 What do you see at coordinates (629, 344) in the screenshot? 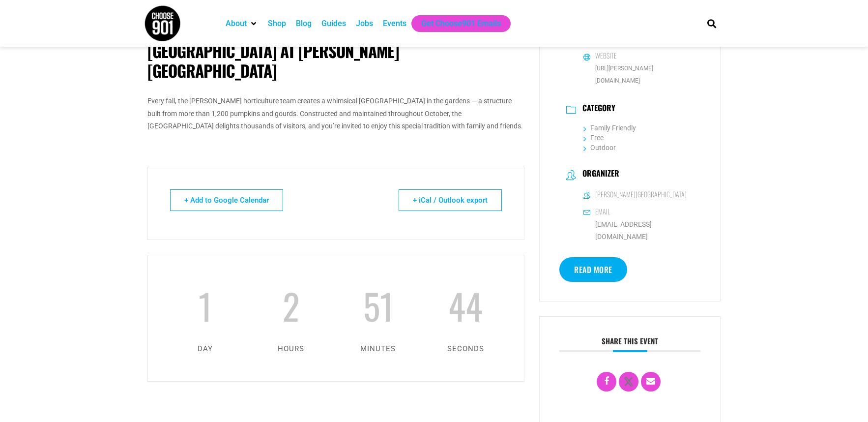
I see `h3: Share this event` at bounding box center [629, 344].